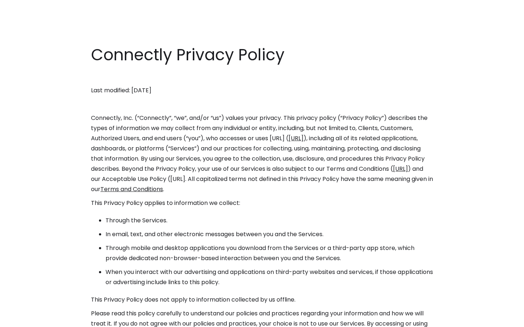  I want to click on h1: Connectly Privacy Policy, so click(262, 55).